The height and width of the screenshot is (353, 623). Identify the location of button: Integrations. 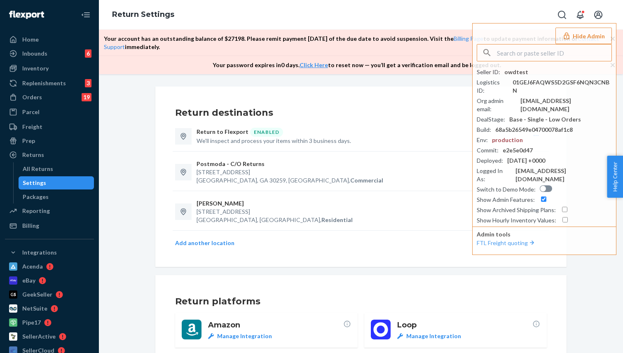
(49, 253).